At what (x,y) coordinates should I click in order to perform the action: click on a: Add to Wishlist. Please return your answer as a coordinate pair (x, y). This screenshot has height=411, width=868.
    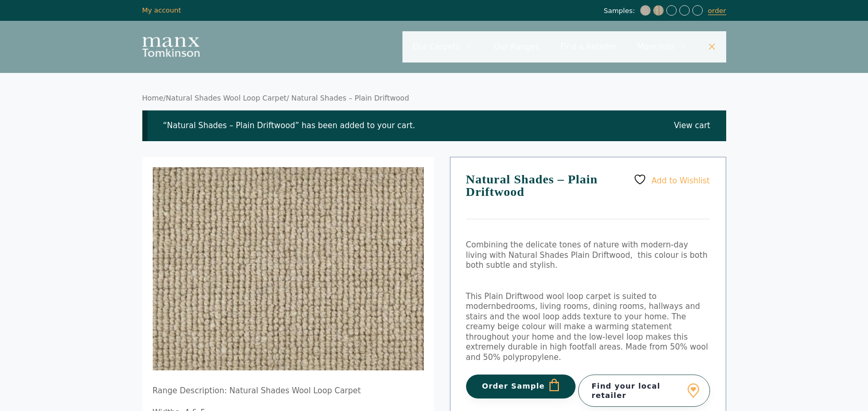
    Looking at the image, I should click on (671, 179).